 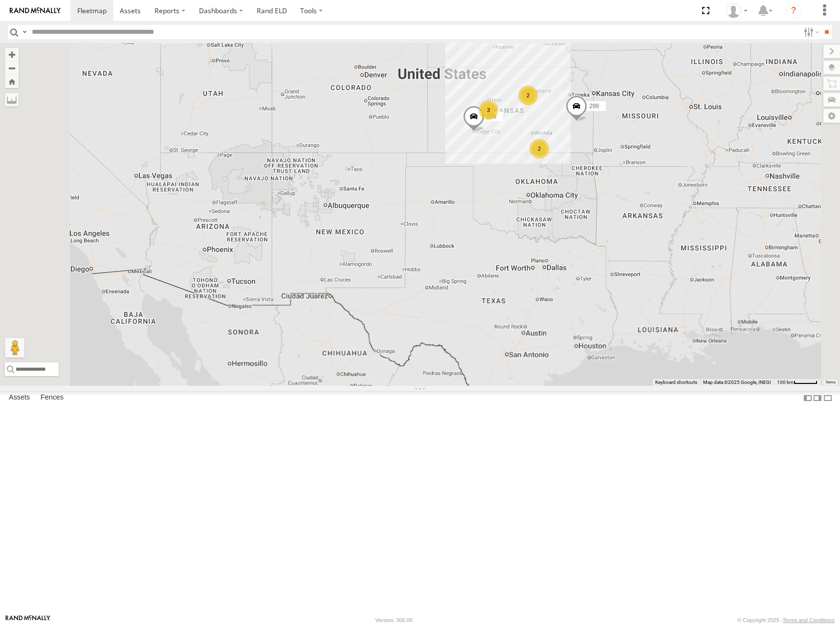 What do you see at coordinates (25, 31) in the screenshot?
I see `label: Search Query` at bounding box center [25, 31].